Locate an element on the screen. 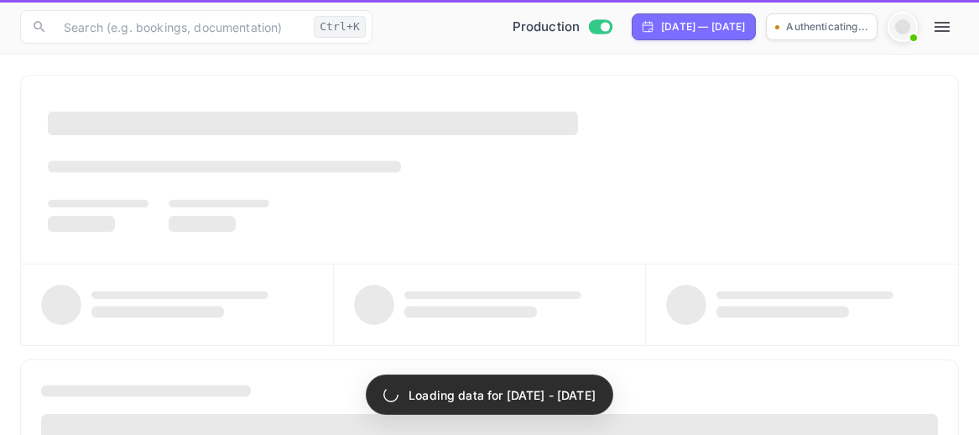 This screenshot has width=979, height=435. span: Production is located at coordinates (546, 27).